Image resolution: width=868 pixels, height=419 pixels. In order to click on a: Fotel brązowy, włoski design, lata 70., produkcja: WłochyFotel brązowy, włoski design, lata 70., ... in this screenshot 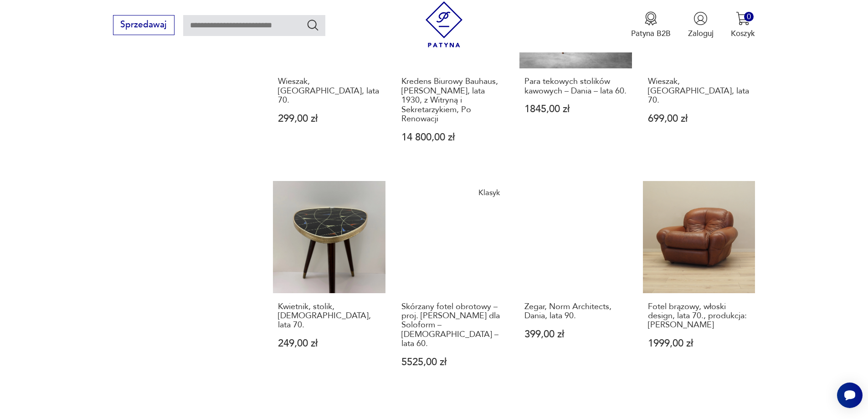, I will do `click(699, 285)`.